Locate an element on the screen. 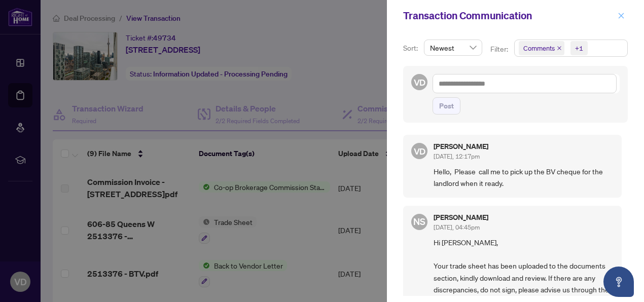  p: Filter: is located at coordinates (500, 49).